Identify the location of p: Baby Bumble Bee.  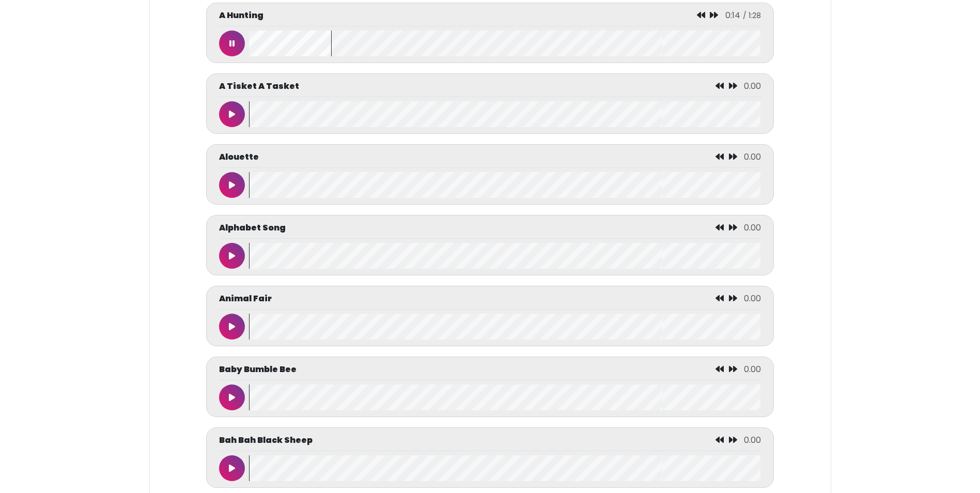
(257, 370).